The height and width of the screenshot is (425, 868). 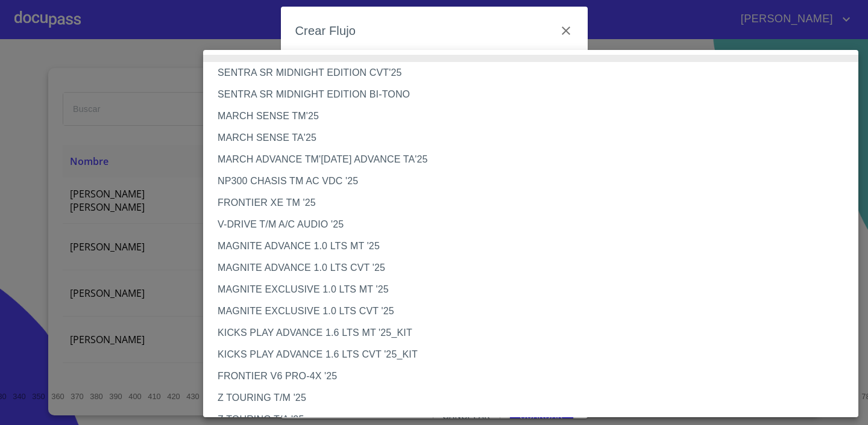 What do you see at coordinates (530, 73) in the screenshot?
I see `li: SENTRA SR MIDNIGHT EDITION CVT'25` at bounding box center [530, 73].